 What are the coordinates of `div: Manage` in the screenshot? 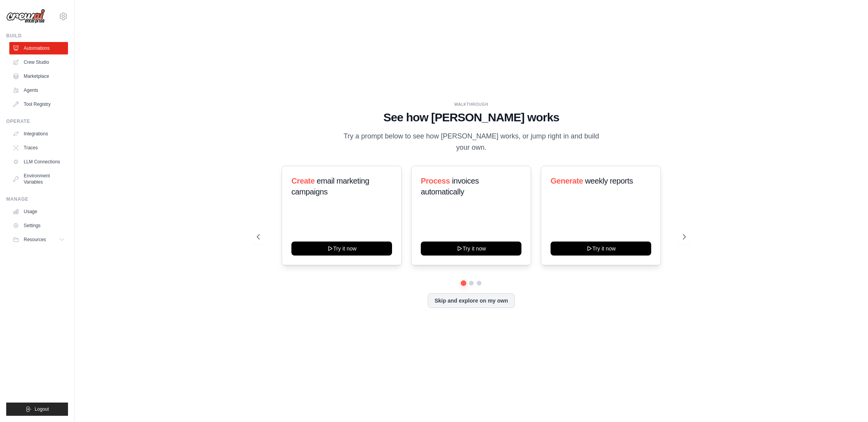 It's located at (37, 199).